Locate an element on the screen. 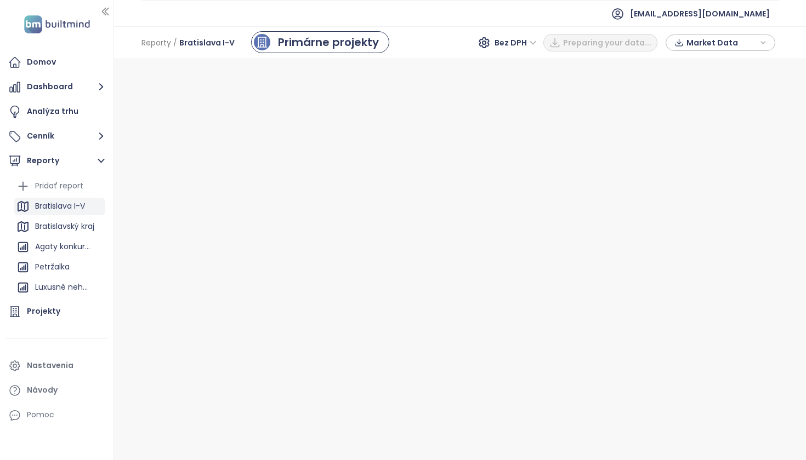  span: Preparing your data... is located at coordinates (607, 43).